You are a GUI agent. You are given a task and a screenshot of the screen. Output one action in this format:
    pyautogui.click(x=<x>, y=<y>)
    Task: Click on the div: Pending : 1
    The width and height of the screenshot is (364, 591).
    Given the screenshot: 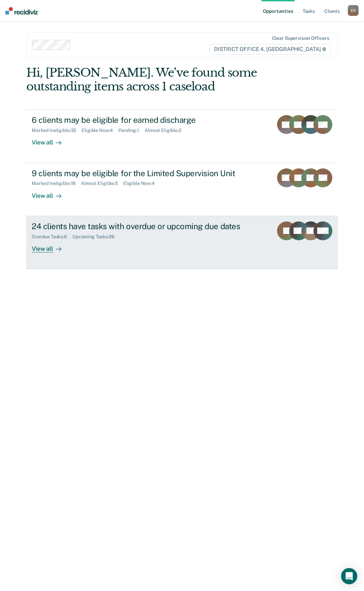 What is the action you would take?
    pyautogui.click(x=131, y=130)
    